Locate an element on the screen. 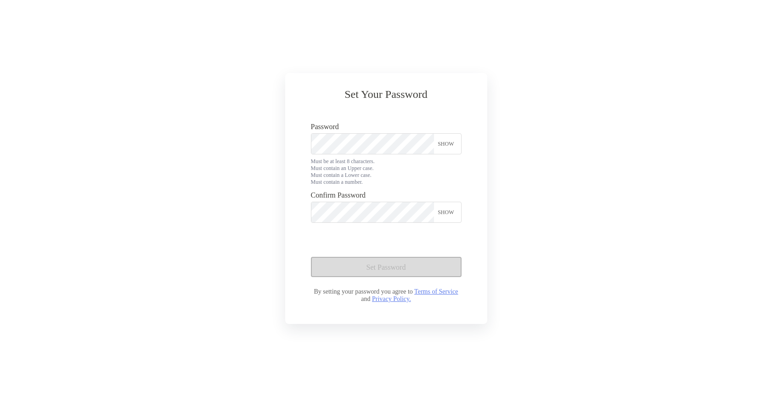 Image resolution: width=772 pixels, height=397 pixels. li: Must contain an Upper case. is located at coordinates (386, 168).